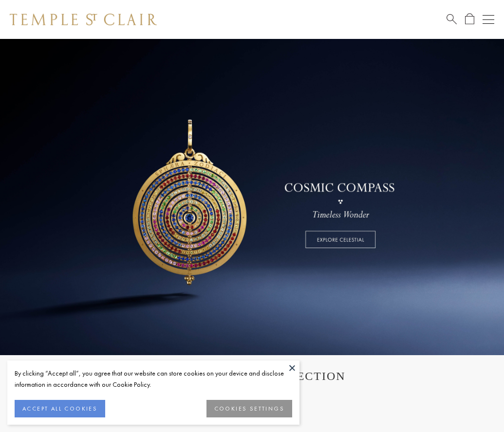 This screenshot has width=504, height=432. I want to click on img: Temple St. Clair, so click(83, 19).